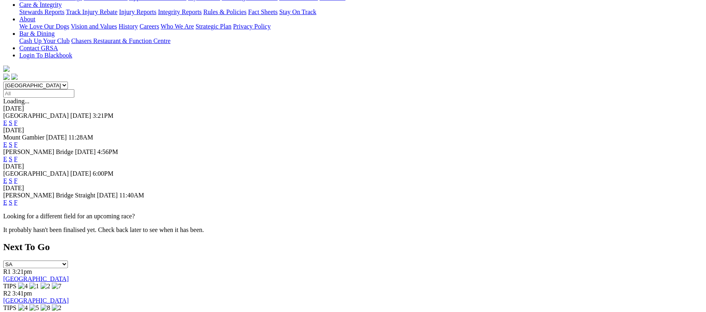  What do you see at coordinates (34, 308) in the screenshot?
I see `img: 5` at bounding box center [34, 308].